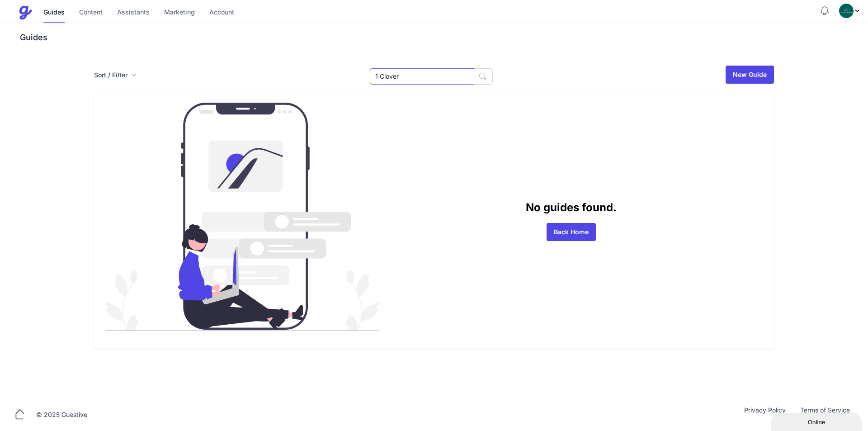 The width and height of the screenshot is (868, 431). What do you see at coordinates (825, 415) in the screenshot?
I see `a: Terms of Service` at bounding box center [825, 415].